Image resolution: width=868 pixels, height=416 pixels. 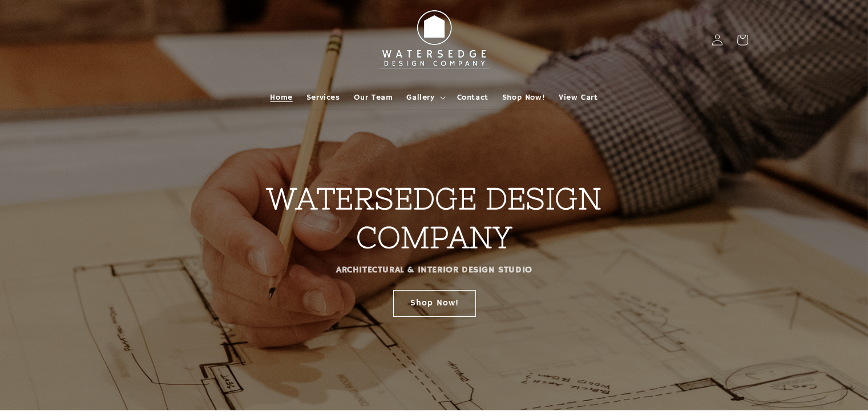 I want to click on span: Contact, so click(x=473, y=98).